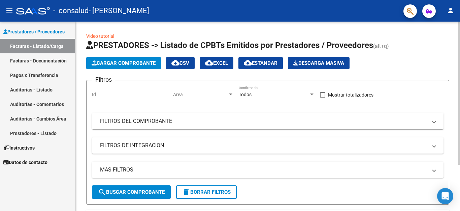 The width and height of the screenshot is (460, 211). I want to click on button: Descarga Masiva, so click(319, 63).